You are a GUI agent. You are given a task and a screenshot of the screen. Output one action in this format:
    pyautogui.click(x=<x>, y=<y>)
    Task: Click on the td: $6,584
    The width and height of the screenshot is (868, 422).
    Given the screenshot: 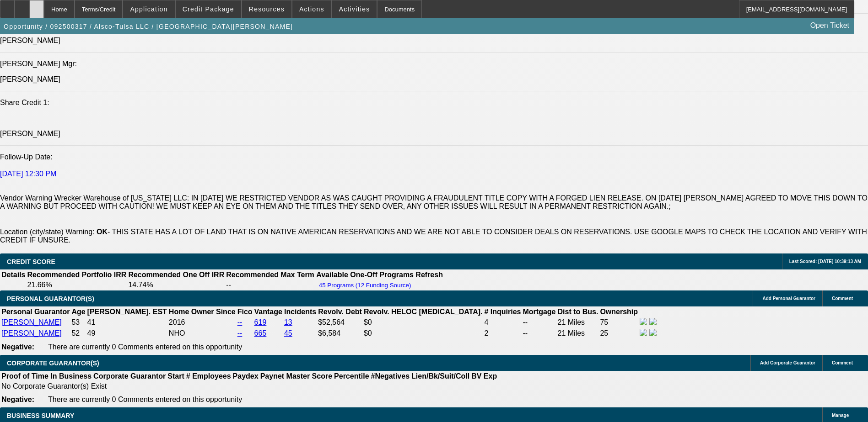 What is the action you would take?
    pyautogui.click(x=340, y=333)
    